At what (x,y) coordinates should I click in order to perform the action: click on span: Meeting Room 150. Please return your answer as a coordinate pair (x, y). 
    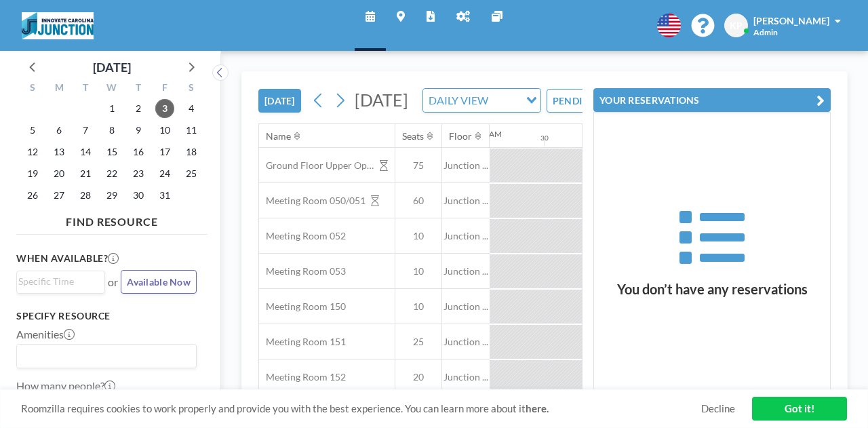
    Looking at the image, I should click on (302, 307).